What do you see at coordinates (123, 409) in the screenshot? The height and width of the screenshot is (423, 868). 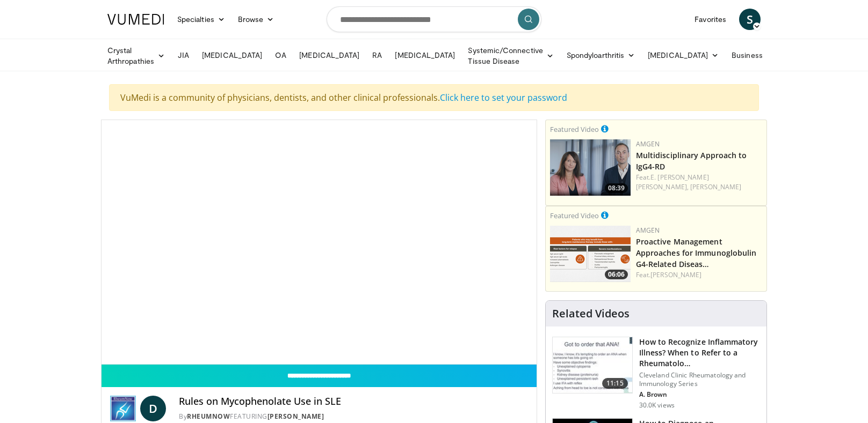 I see `img: RheumNow` at bounding box center [123, 409].